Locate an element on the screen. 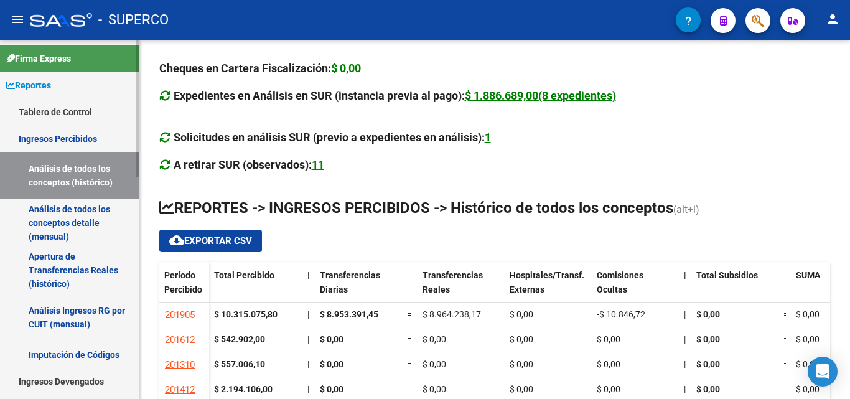  mat-icon: person is located at coordinates (832, 19).